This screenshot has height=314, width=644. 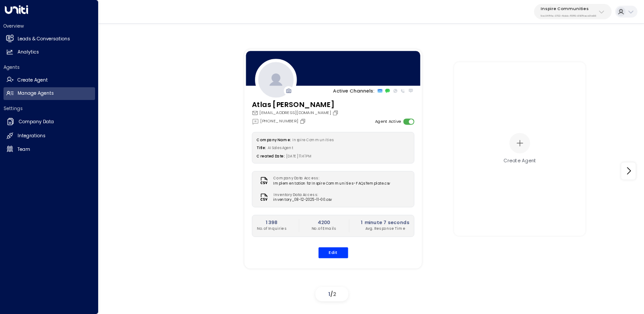 What do you see at coordinates (385, 229) in the screenshot?
I see `p: Avg. Response Time` at bounding box center [385, 229].